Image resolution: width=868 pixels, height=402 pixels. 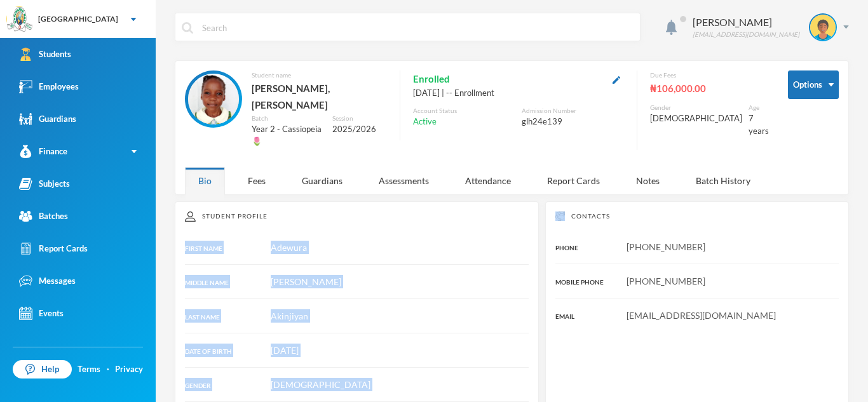 What do you see at coordinates (43, 216) in the screenshot?
I see `div: Batches` at bounding box center [43, 216].